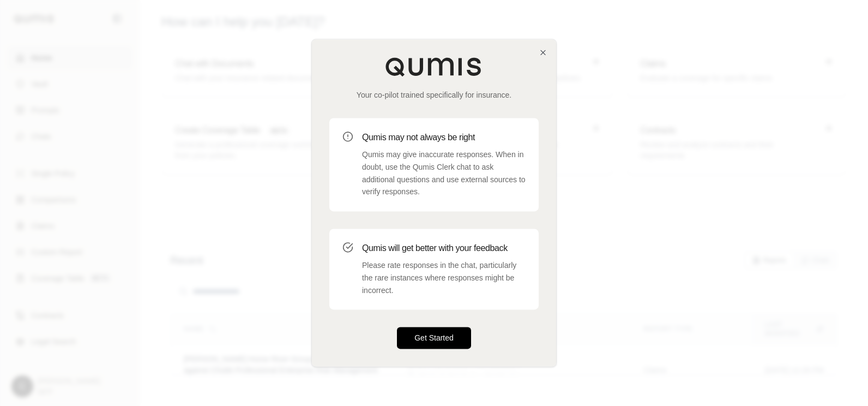 The width and height of the screenshot is (868, 406). I want to click on img: Qumis Logo, so click(434, 66).